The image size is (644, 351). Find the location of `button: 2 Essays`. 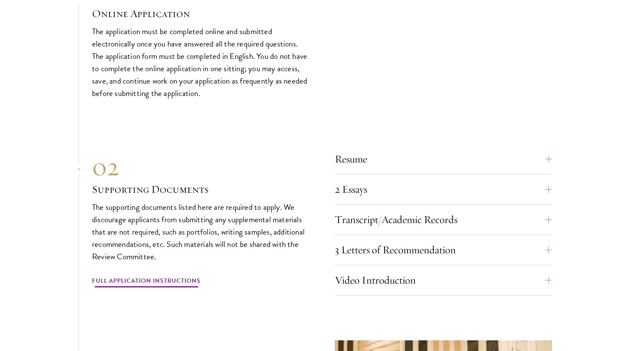

button: 2 Essays is located at coordinates (443, 190).